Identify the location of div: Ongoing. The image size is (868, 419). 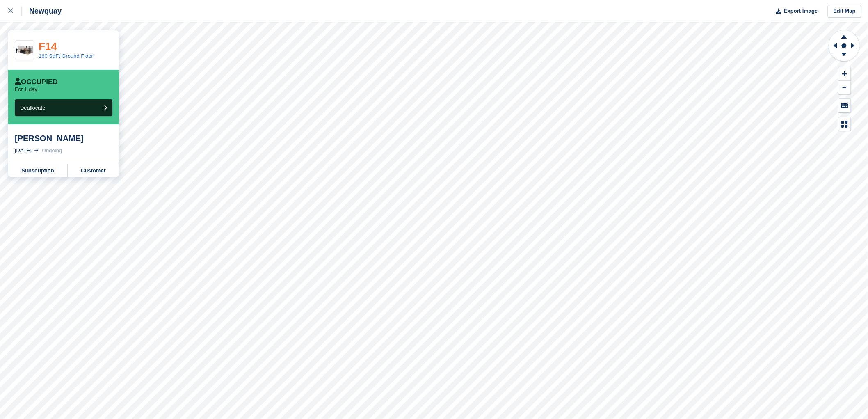
(52, 150).